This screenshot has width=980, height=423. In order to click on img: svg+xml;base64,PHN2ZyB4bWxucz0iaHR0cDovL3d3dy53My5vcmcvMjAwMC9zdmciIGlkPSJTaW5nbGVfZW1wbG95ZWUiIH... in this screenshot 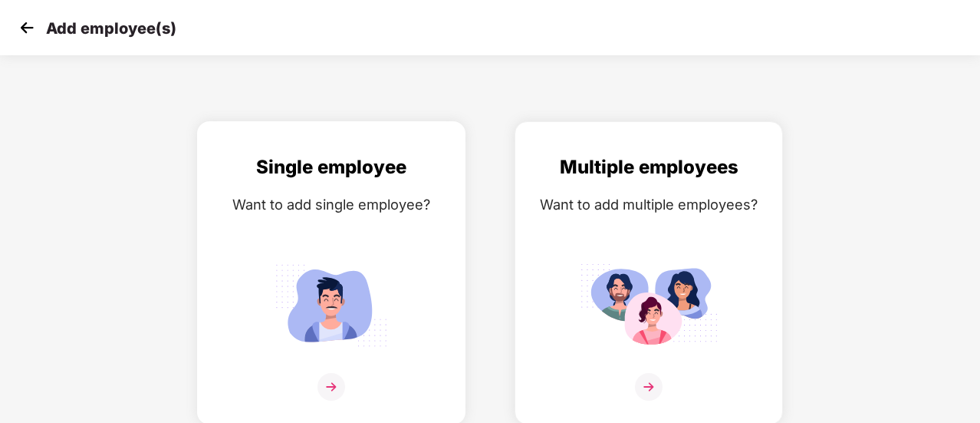, I will do `click(331, 305)`.